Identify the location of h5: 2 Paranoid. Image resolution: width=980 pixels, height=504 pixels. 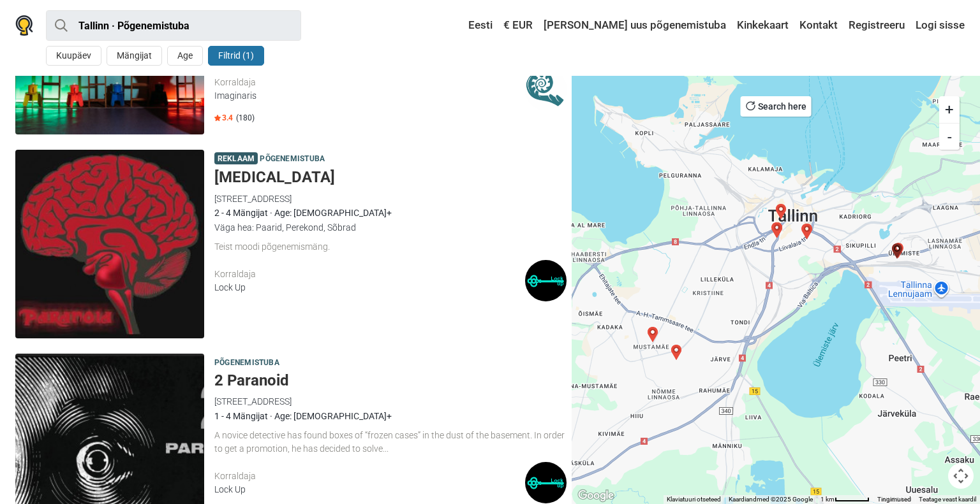
(391, 380).